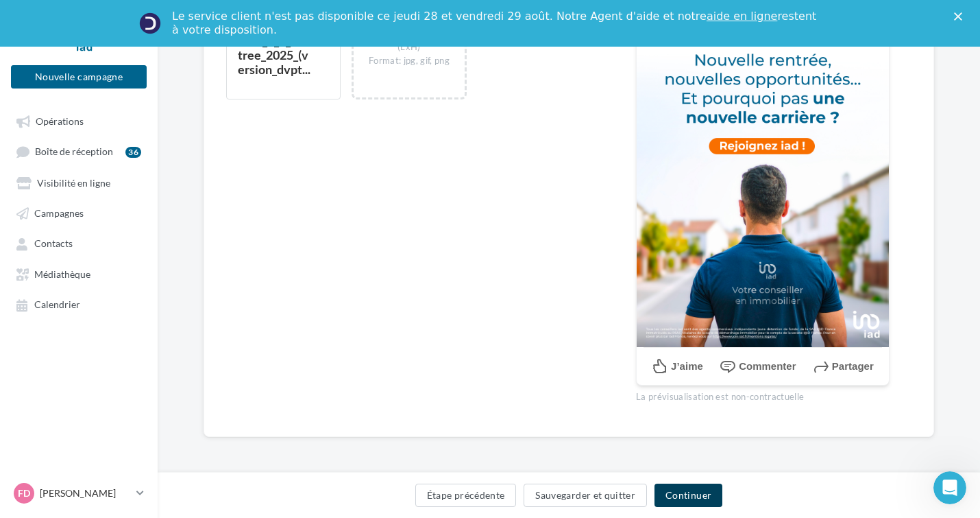  I want to click on div: 36, so click(133, 152).